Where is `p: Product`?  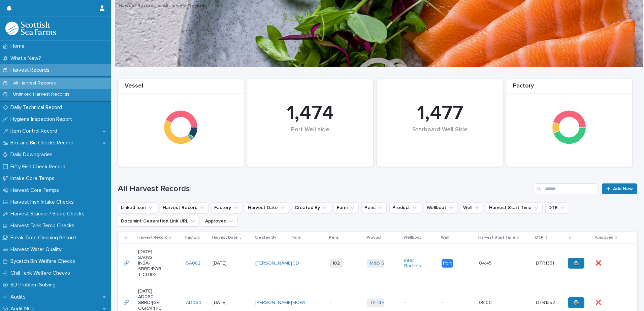 p: Product is located at coordinates (374, 238).